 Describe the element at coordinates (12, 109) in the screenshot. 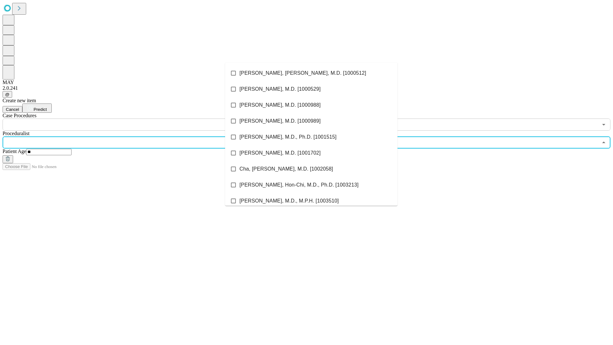

I see `span: Cancel` at that location.